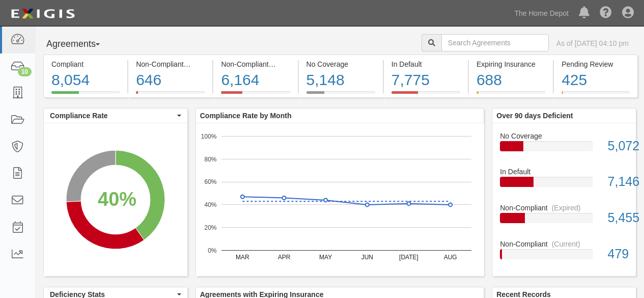 The width and height of the screenshot is (644, 298). What do you see at coordinates (209, 136) in the screenshot?
I see `text: 100%` at bounding box center [209, 136].